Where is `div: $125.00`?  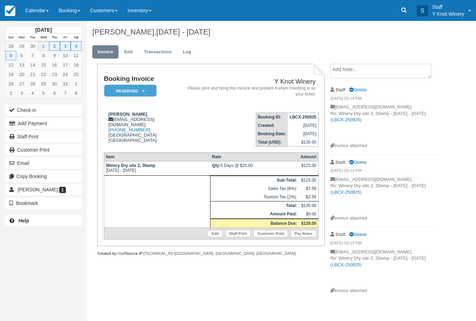 div: $125.00 is located at coordinates (308, 168).